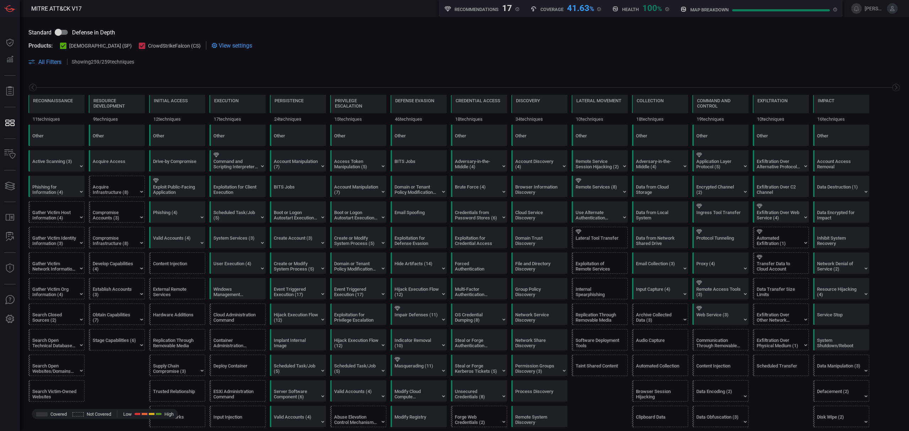 This screenshot has height=431, width=909. I want to click on div: T1484: Domain or Tenant Policy Modification, so click(358, 263).